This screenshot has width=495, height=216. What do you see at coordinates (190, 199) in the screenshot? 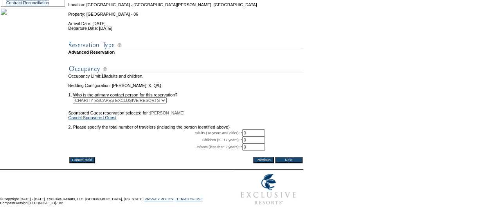
I see `a: TERMS OF USE` at bounding box center [190, 199].